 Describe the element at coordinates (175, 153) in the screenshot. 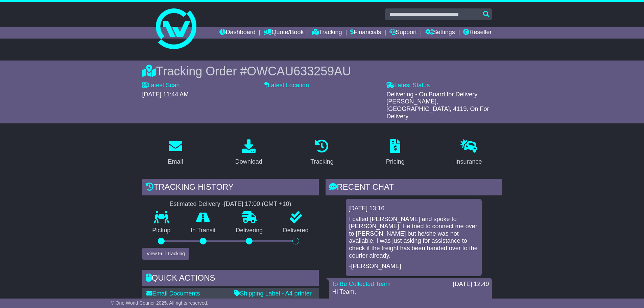

I see `a: Email` at that location.